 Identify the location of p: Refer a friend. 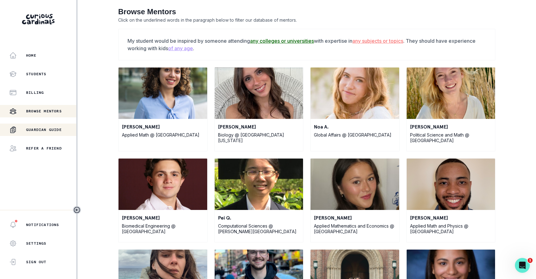
(44, 149).